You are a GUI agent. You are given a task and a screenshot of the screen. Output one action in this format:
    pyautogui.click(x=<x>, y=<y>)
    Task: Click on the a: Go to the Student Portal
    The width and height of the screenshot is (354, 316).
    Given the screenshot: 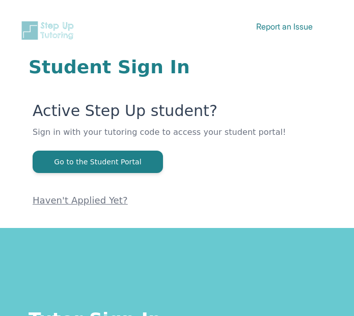 What is the action you would take?
    pyautogui.click(x=98, y=161)
    